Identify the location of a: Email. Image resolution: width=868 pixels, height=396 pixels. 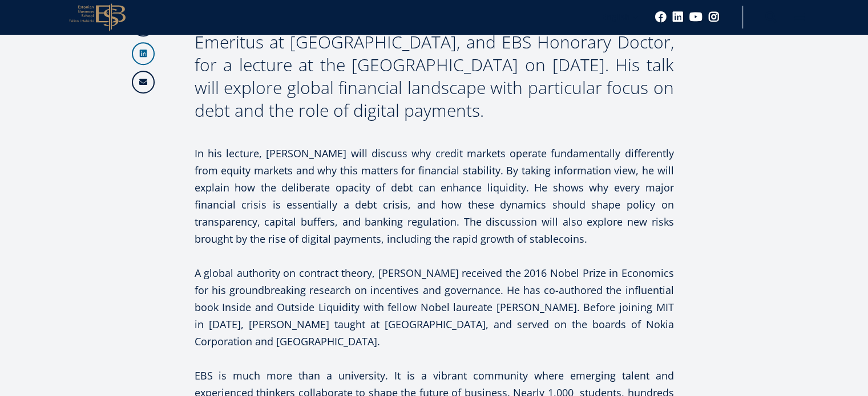
(143, 83).